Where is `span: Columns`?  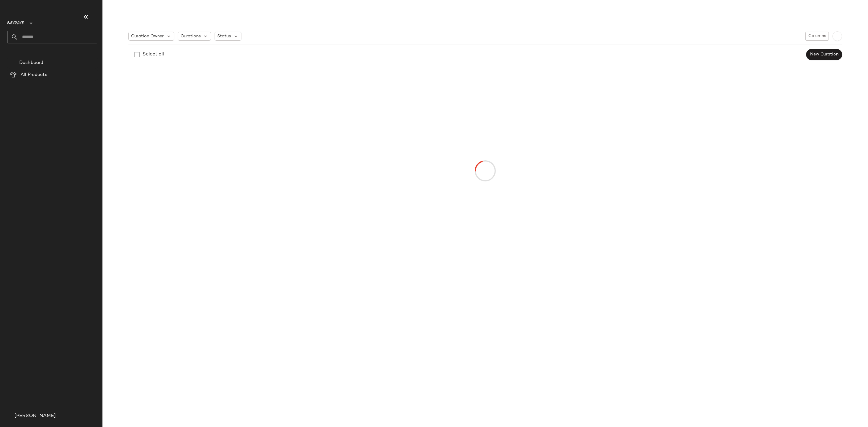 span: Columns is located at coordinates (817, 36).